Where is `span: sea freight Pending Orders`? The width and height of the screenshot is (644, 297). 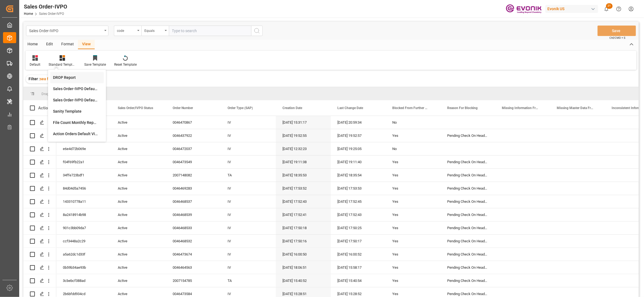
span: sea freight Pending Orders is located at coordinates (63, 79).